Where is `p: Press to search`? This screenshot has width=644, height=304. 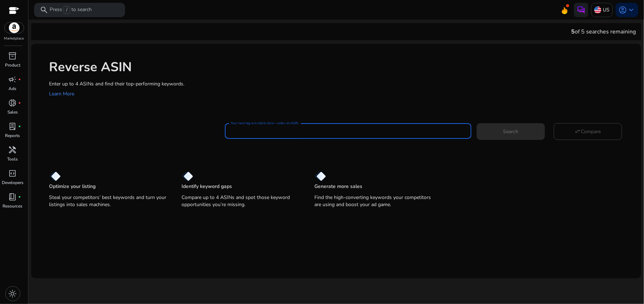 p: Press to search is located at coordinates (71, 10).